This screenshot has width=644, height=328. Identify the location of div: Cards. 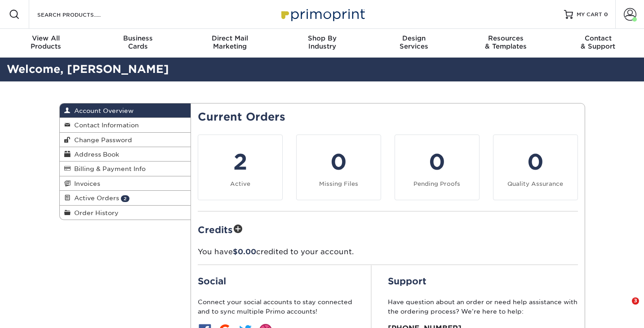
(138, 42).